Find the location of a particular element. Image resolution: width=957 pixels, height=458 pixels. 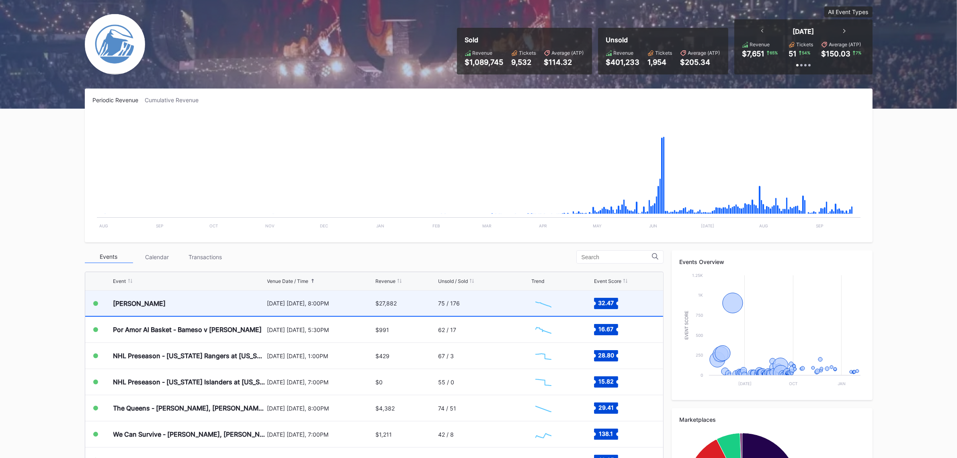

div: Events Overview is located at coordinates (772, 261).